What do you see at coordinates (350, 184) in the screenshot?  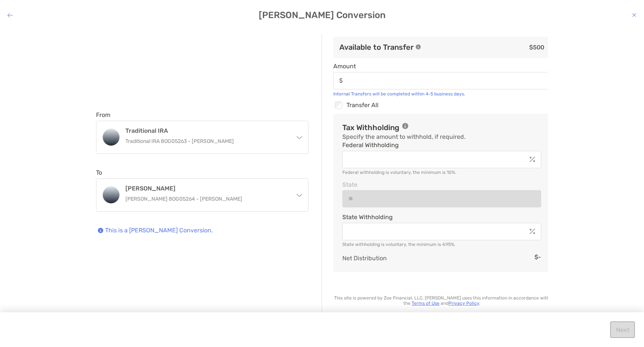 I see `label: State` at bounding box center [350, 184].